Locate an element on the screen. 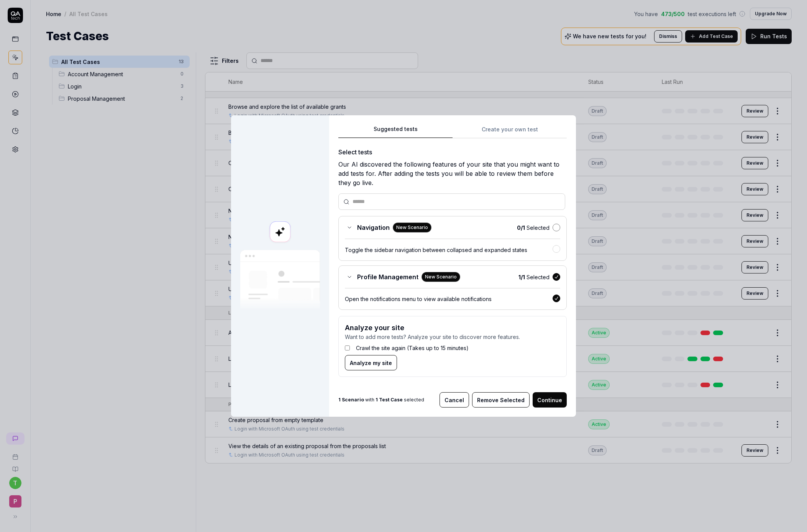 Image resolution: width=807 pixels, height=532 pixels. button: Remove Selected is located at coordinates (501, 399).